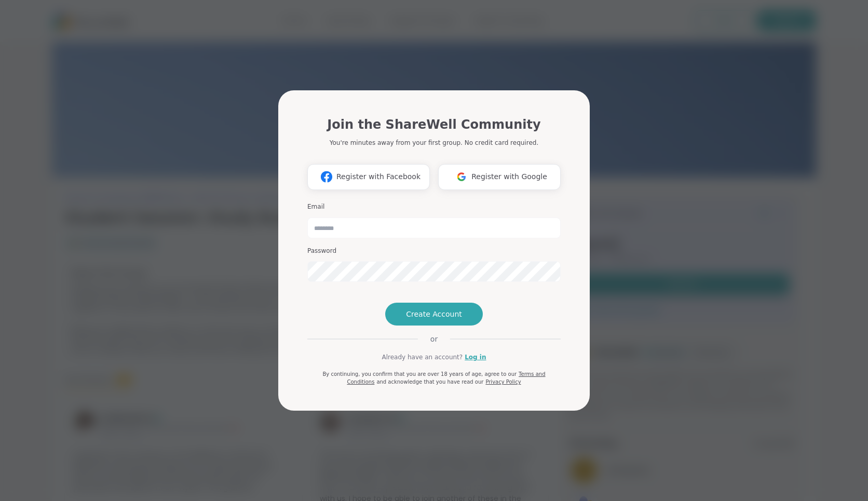  I want to click on h3: Password, so click(434, 250).